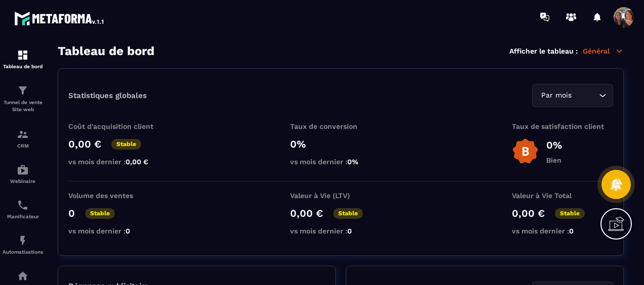 The height and width of the screenshot is (285, 644). I want to click on p: Valeur à Vie Total, so click(563, 196).